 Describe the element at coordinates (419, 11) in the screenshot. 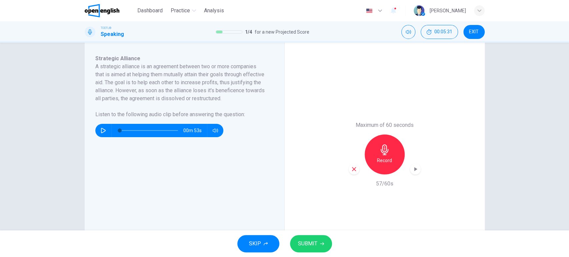

I see `img: Profile picture` at that location.